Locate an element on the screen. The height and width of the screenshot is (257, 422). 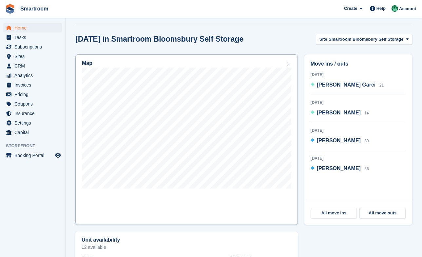
span: Capital is located at coordinates (34, 132).